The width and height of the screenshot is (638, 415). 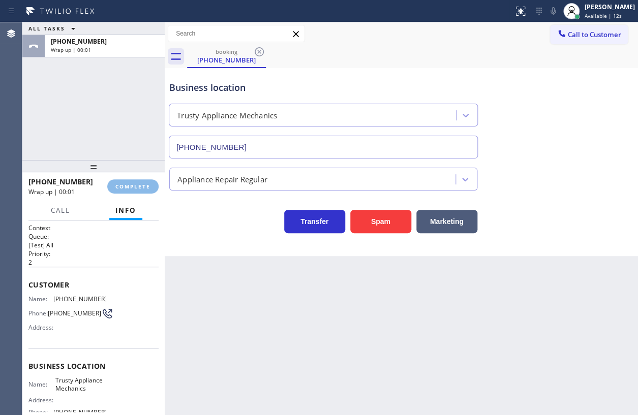 I want to click on button: Marketing, so click(x=447, y=222).